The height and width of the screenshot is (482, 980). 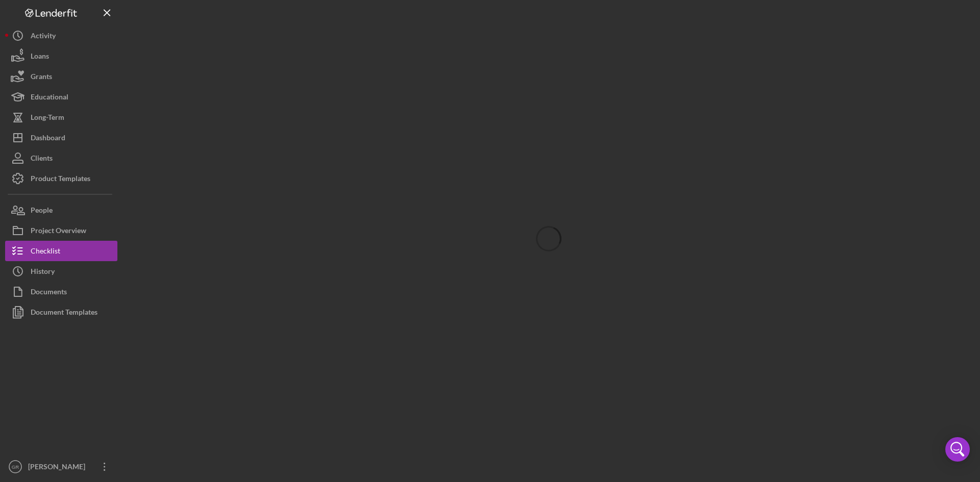 What do you see at coordinates (48, 139) in the screenshot?
I see `div: Dashboard` at bounding box center [48, 139].